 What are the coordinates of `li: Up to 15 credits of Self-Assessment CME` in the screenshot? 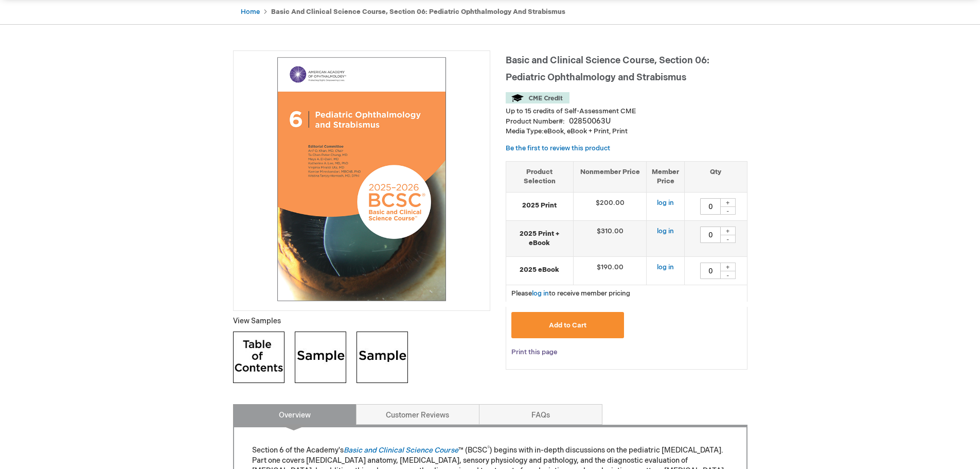 It's located at (627, 111).